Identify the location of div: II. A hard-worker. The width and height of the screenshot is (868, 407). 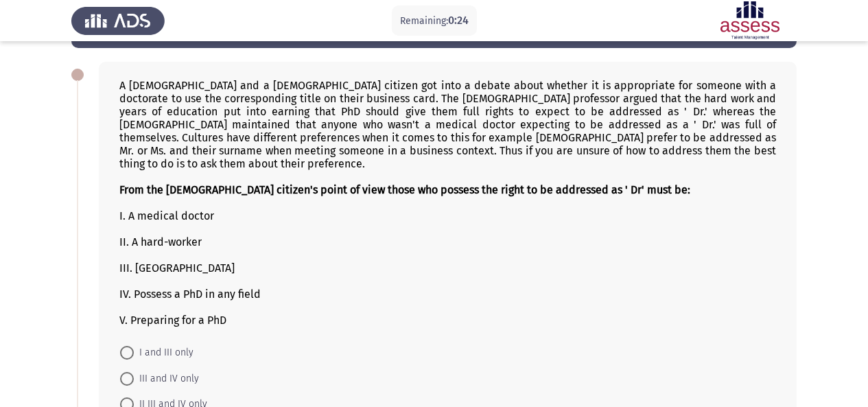
(447, 242).